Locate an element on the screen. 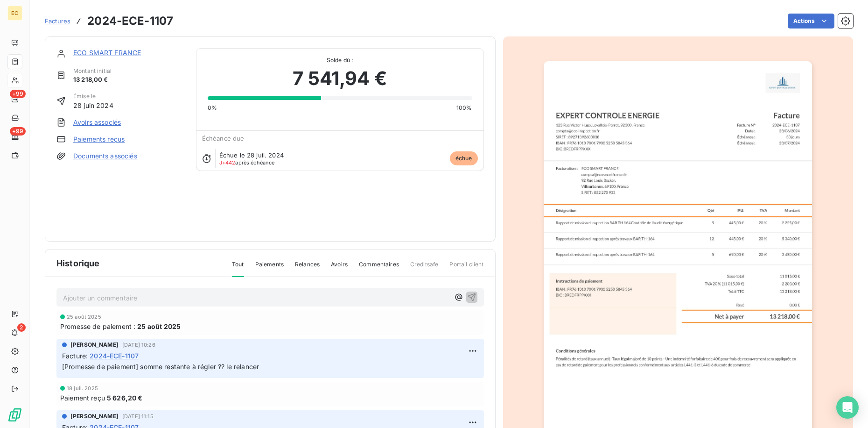  span: 13 218,00 € is located at coordinates (92, 80).